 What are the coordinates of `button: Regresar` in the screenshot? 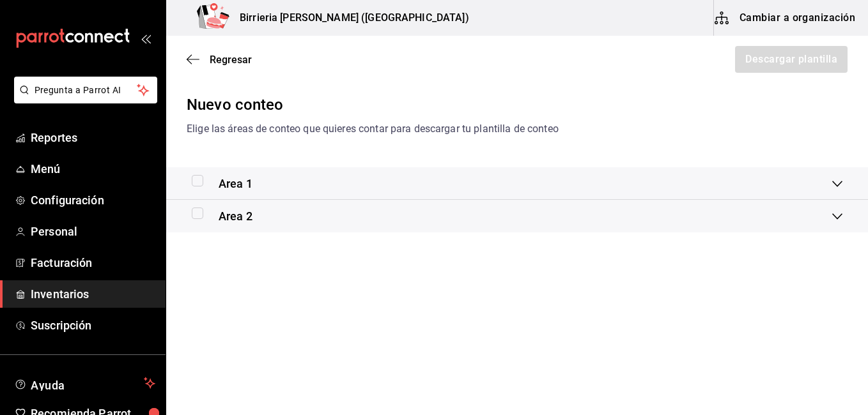 It's located at (219, 59).